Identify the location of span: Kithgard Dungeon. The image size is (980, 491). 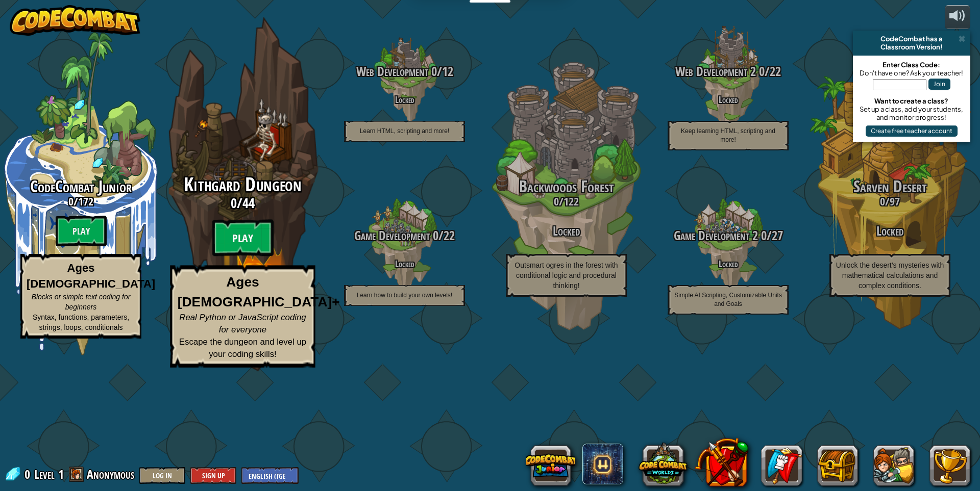
(243, 185).